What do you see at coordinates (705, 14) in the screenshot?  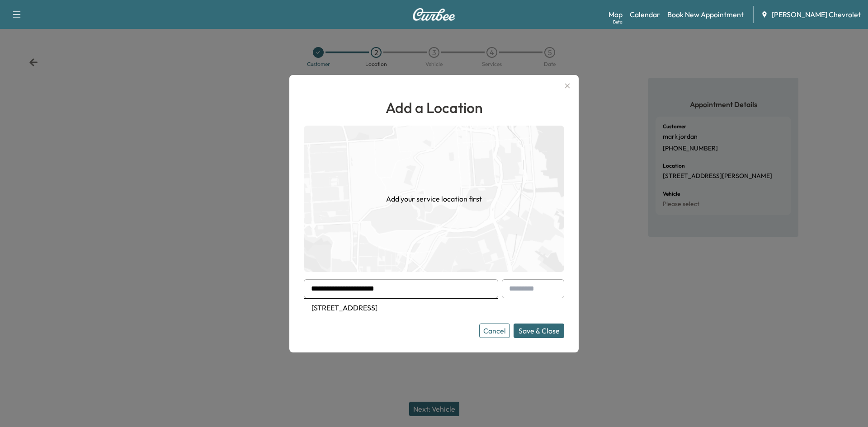 I see `a: Book New Appointment` at bounding box center [705, 14].